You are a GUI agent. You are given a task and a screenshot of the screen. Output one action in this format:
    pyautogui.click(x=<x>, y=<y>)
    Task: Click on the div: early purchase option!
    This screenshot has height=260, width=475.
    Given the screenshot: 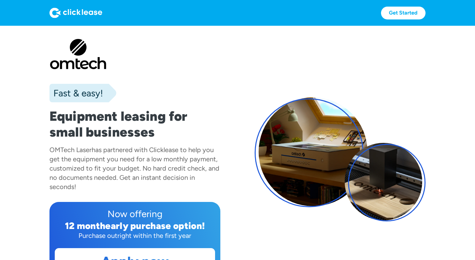 What is the action you would take?
    pyautogui.click(x=155, y=226)
    